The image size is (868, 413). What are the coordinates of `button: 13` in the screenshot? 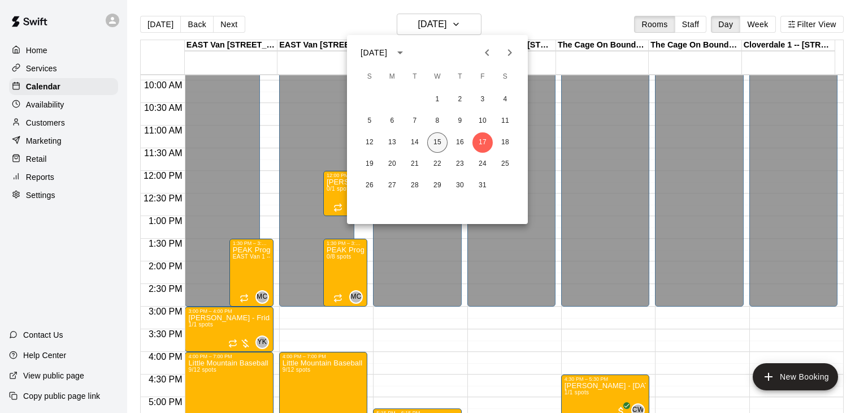 It's located at (392, 143).